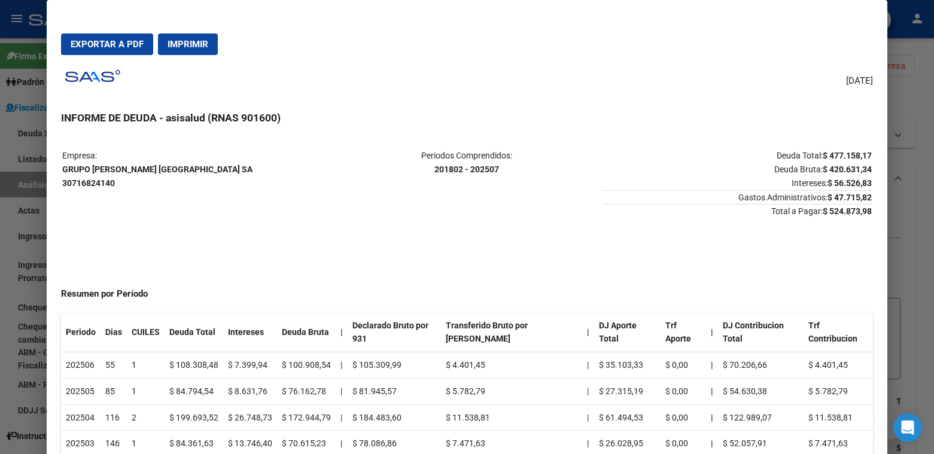  I want to click on th: CUILES, so click(145, 333).